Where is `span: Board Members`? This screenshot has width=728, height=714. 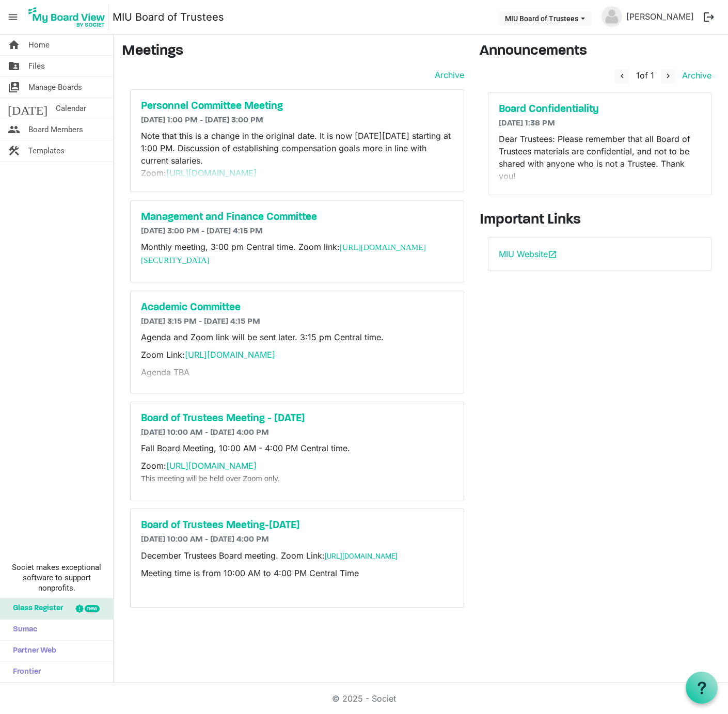 span: Board Members is located at coordinates (56, 129).